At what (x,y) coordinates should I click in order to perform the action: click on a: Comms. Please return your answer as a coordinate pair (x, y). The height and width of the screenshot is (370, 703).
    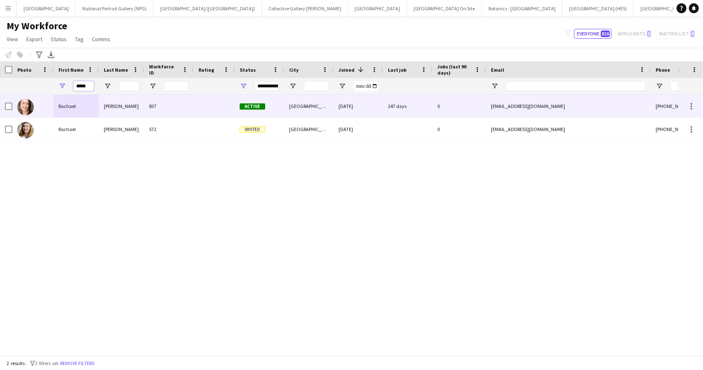
    Looking at the image, I should click on (101, 39).